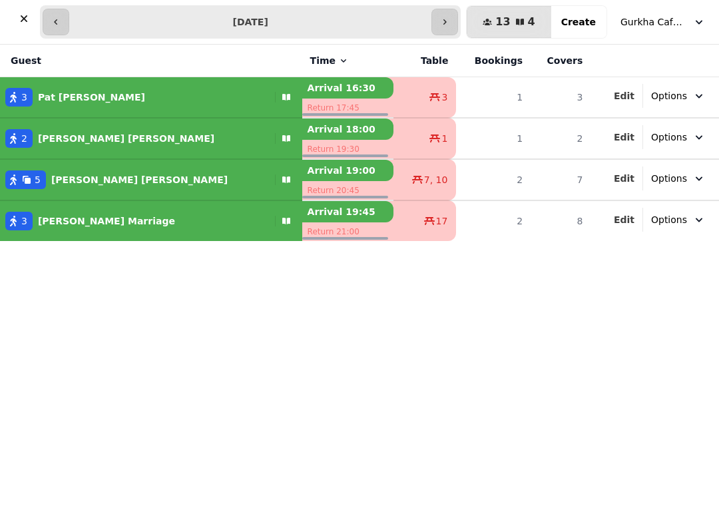  Describe the element at coordinates (560, 180) in the screenshot. I see `td: 7` at that location.